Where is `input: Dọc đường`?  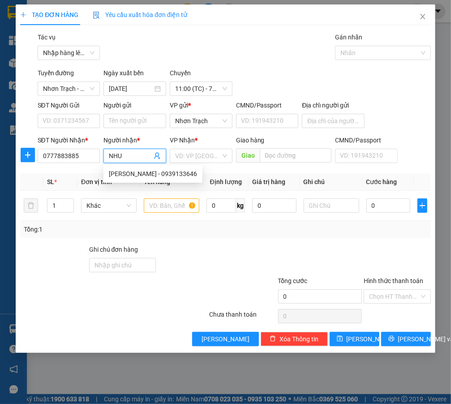 input: Dọc đường is located at coordinates (296, 155).